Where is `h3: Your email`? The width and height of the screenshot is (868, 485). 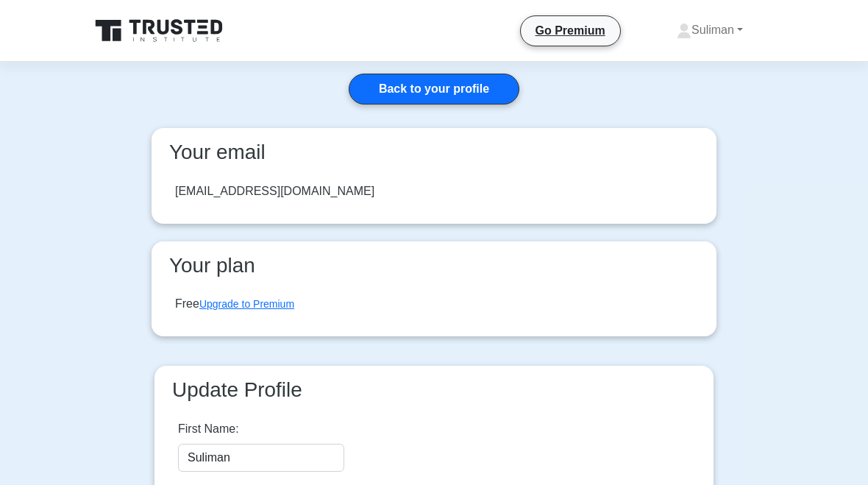 h3: Your email is located at coordinates (434, 152).